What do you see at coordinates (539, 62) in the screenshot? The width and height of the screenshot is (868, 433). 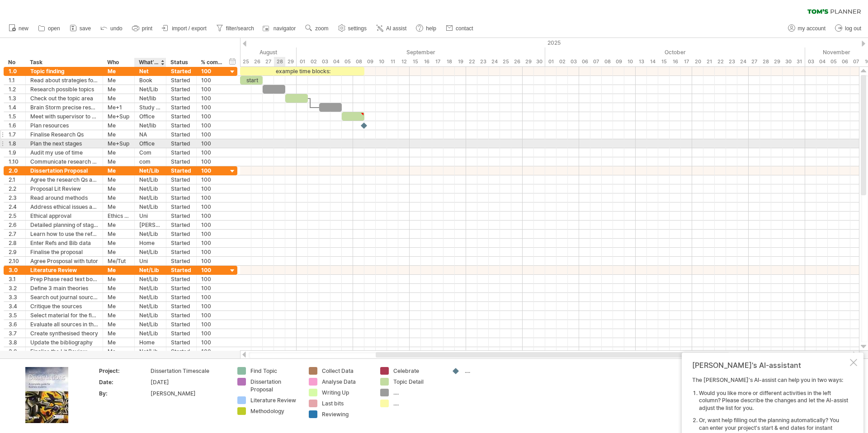 I see `div: Tuesday, 30 September 2025` at bounding box center [539, 62].